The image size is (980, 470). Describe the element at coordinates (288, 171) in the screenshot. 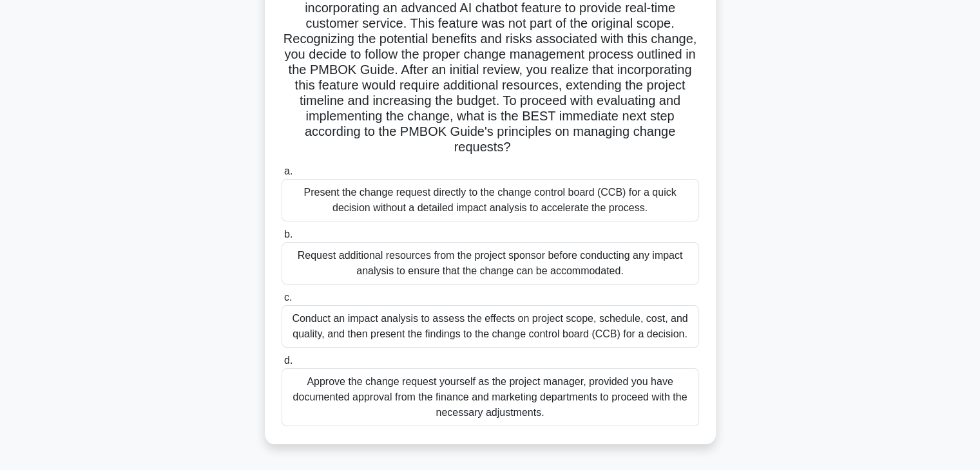

I see `span: a.` at that location.